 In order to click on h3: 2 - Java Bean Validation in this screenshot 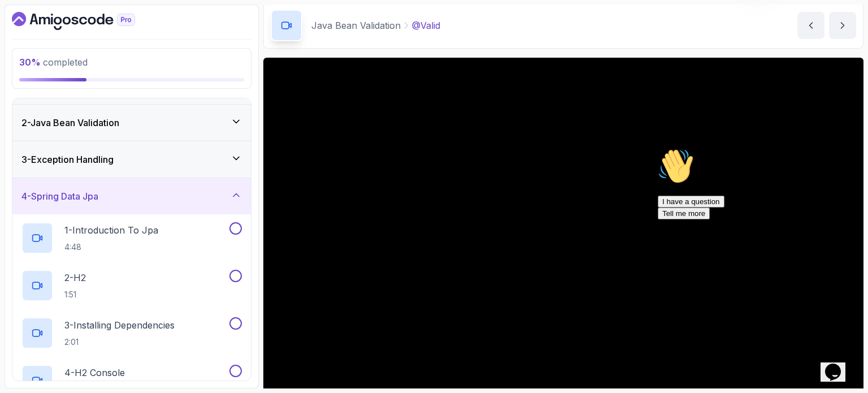, I will do `click(70, 123)`.